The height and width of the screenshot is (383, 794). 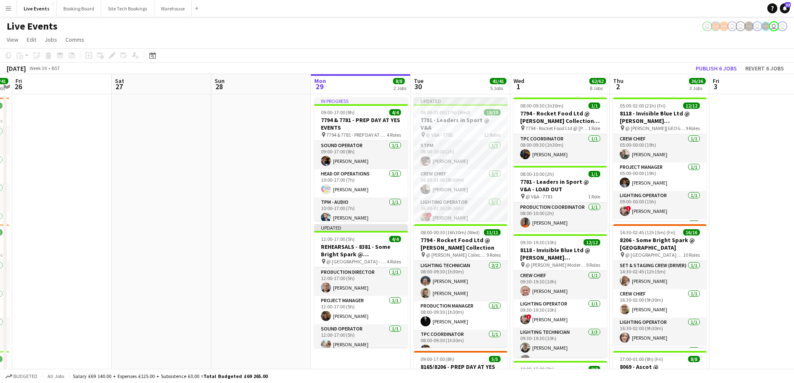 I want to click on h3: 8165/8206 - PREP DAY AT YES EVENTS, so click(x=461, y=371).